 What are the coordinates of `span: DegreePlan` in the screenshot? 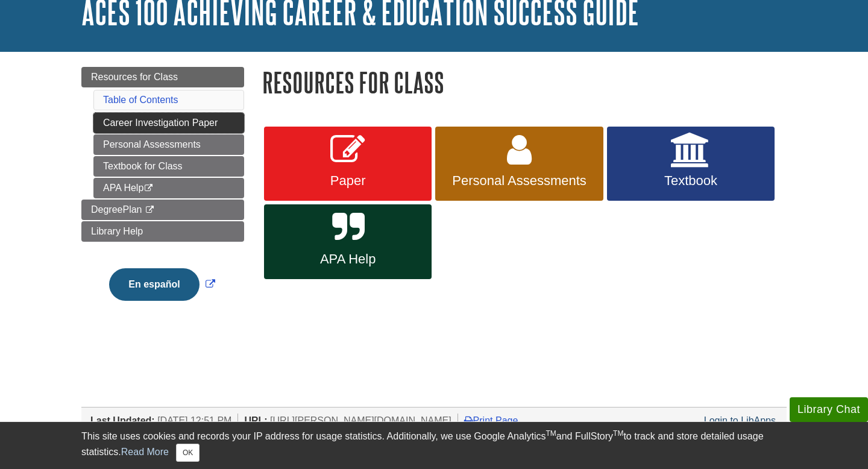 It's located at (116, 209).